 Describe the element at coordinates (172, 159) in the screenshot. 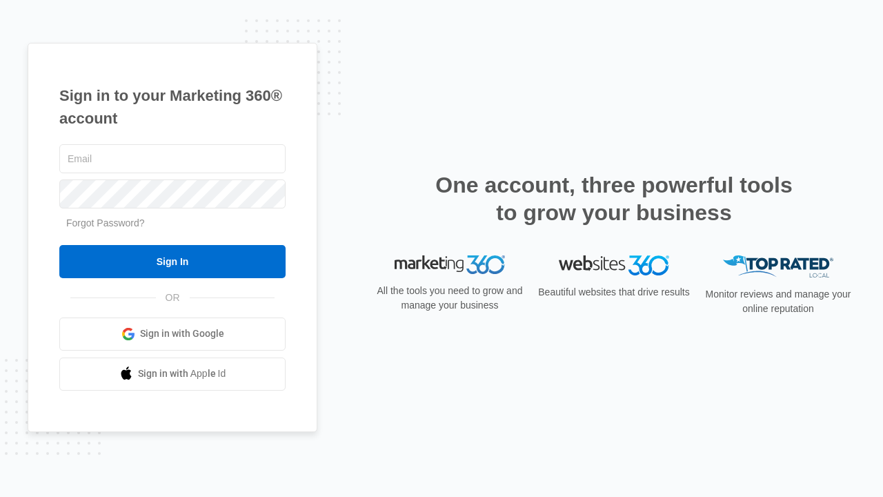

I see `input: Email` at that location.